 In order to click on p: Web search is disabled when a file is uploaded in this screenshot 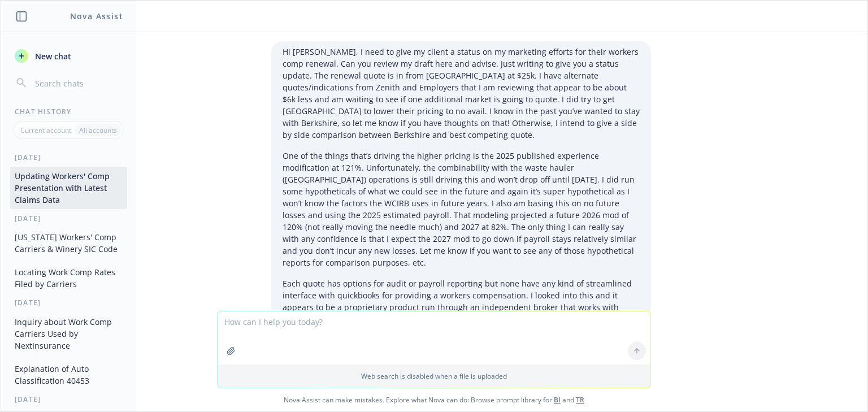, I will do `click(434, 376)`.